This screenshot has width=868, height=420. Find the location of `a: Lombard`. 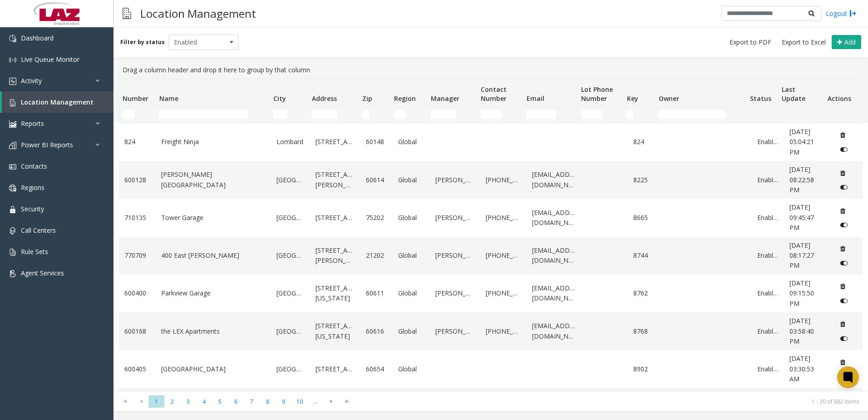

a: Lombard is located at coordinates (291, 142).